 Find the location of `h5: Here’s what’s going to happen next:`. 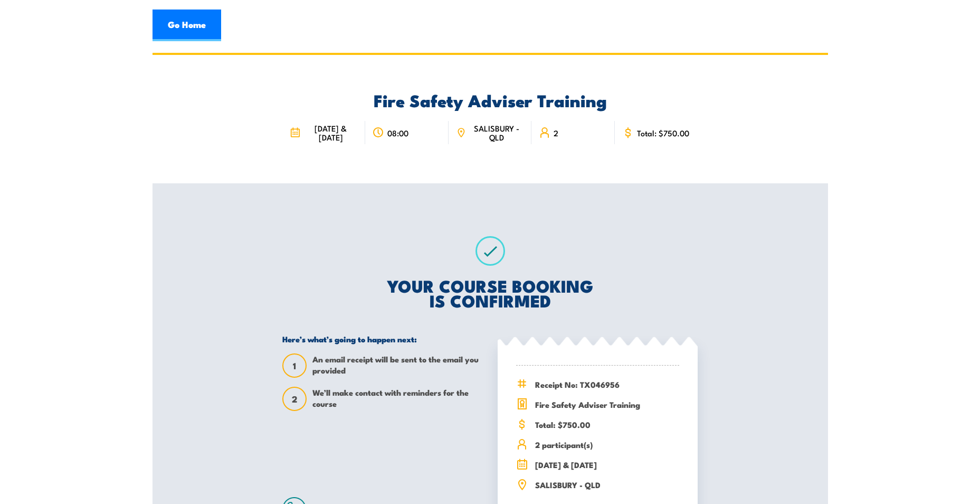

h5: Here’s what’s going to happen next: is located at coordinates (383, 339).